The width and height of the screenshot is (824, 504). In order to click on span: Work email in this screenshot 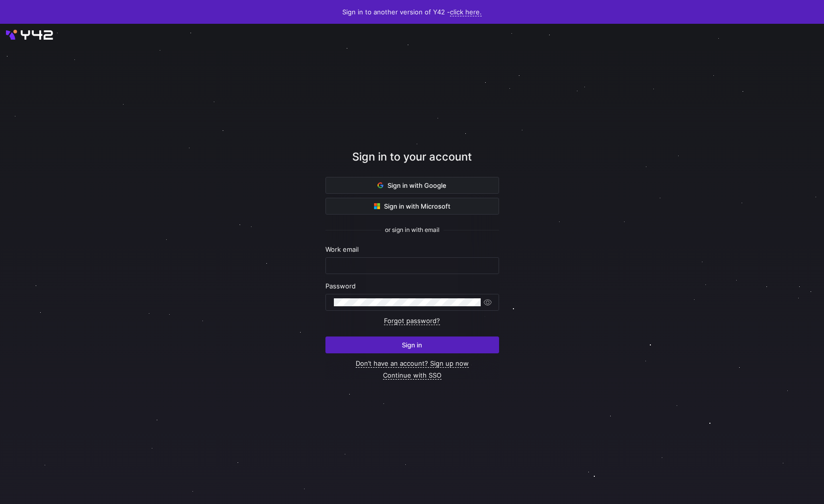, I will do `click(342, 249)`.